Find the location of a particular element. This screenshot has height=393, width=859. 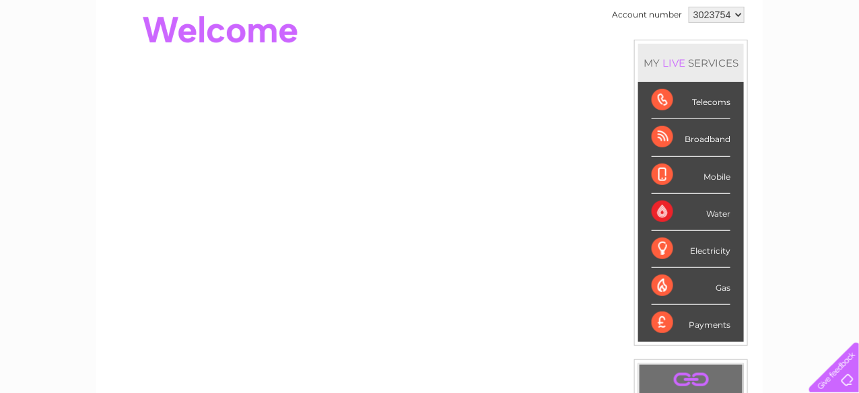

div: Broadband is located at coordinates (691, 137).